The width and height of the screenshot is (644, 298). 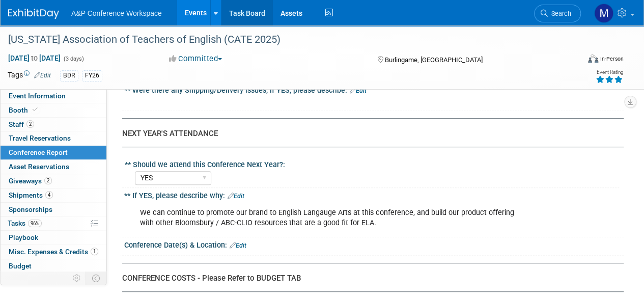 What do you see at coordinates (117, 13) in the screenshot?
I see `span: A&P Conference Workspace` at bounding box center [117, 13].